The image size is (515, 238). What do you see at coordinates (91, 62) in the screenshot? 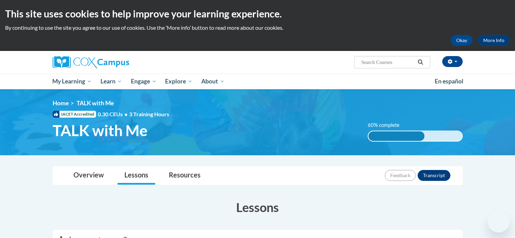
I see `img: Cox Campus` at bounding box center [91, 62].